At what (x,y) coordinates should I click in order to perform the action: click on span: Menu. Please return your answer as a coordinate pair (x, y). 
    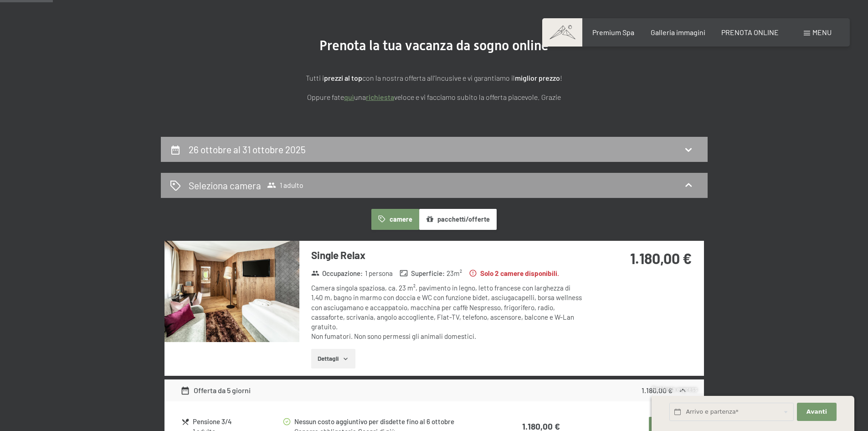
    Looking at the image, I should click on (822, 32).